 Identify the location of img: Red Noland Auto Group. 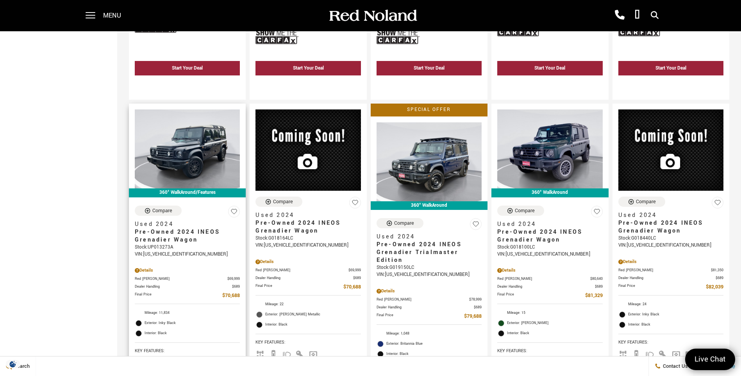
(373, 16).